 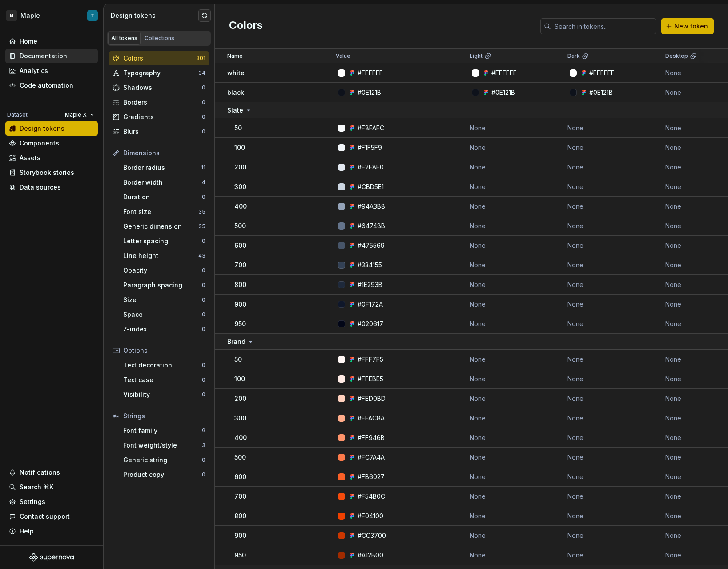 I want to click on p: 300, so click(x=240, y=418).